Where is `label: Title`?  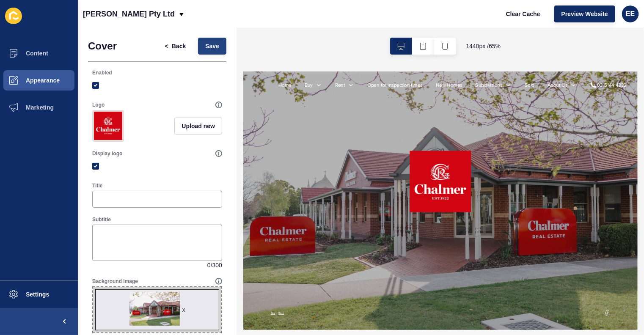
label: Title is located at coordinates (98, 186).